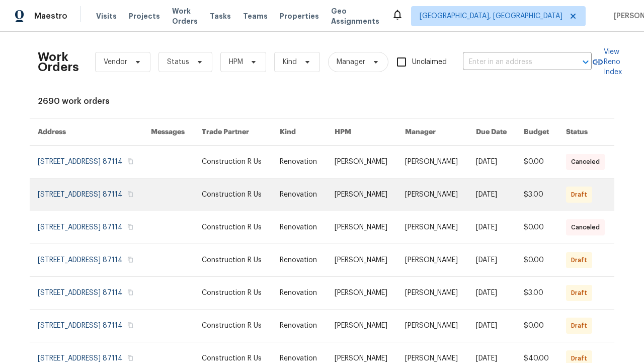  I want to click on th: Status, so click(586, 132).